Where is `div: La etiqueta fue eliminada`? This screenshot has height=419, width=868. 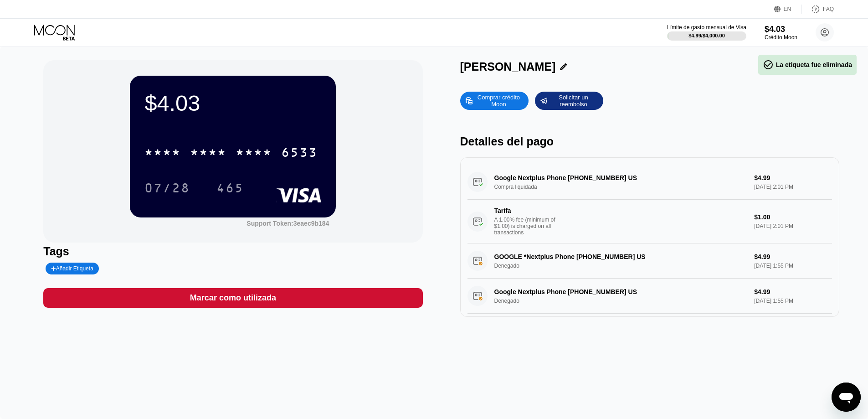 div: La etiqueta fue eliminada is located at coordinates (808, 65).